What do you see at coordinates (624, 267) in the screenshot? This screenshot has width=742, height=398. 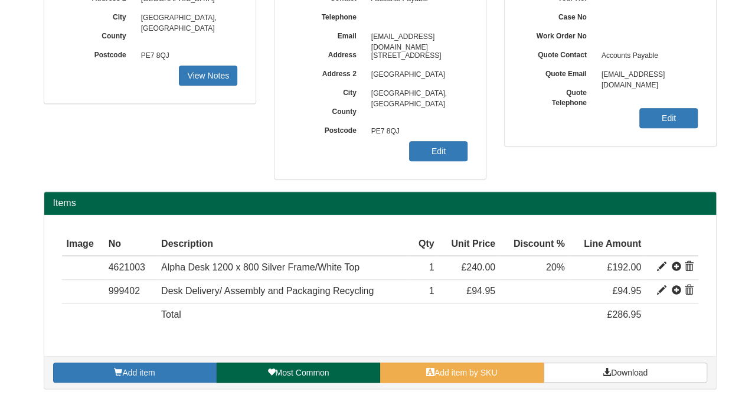 I see `span: £192.00` at bounding box center [624, 267].